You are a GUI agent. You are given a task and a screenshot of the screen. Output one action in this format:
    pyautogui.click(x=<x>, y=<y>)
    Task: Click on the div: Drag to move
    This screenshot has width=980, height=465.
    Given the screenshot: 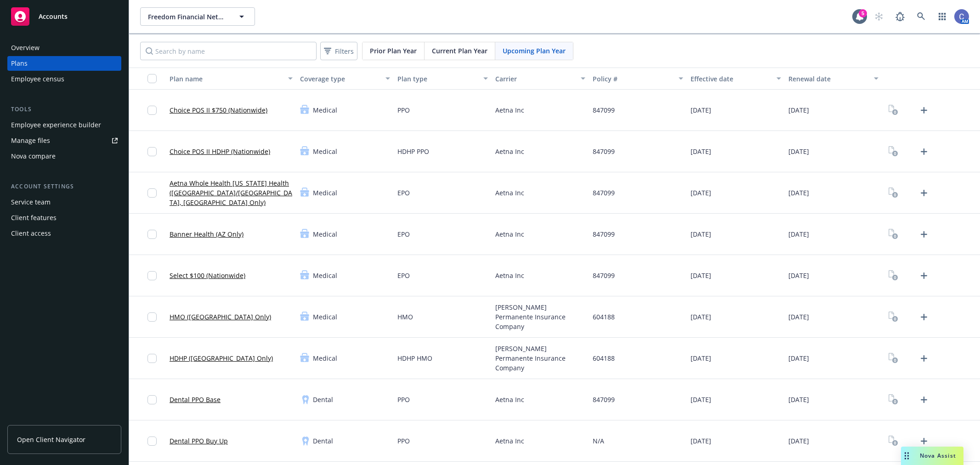 What is the action you would take?
    pyautogui.click(x=907, y=456)
    